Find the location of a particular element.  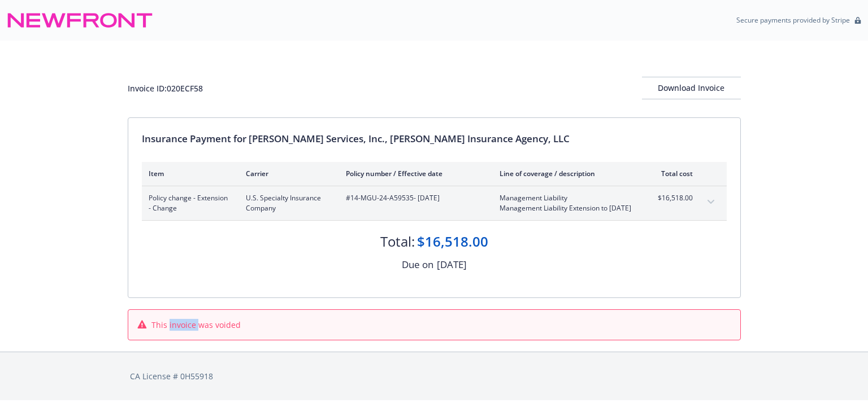

div: $16,518.00 is located at coordinates (452, 241).